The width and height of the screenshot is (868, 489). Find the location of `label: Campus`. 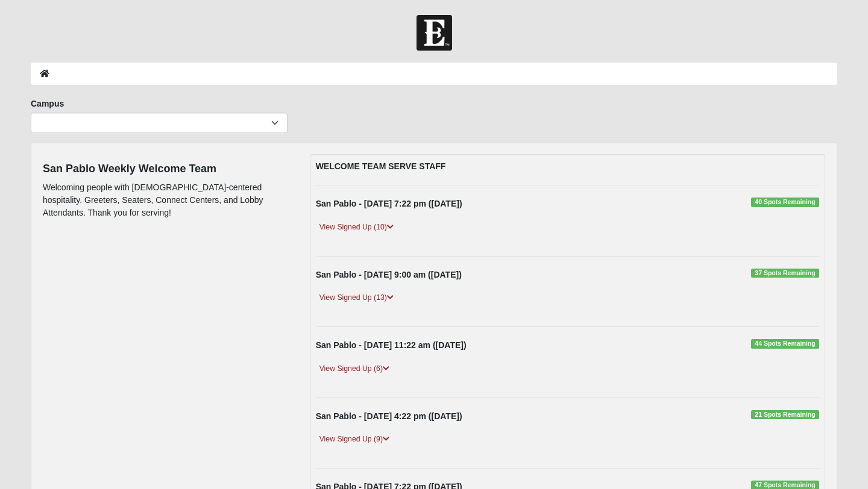

label: Campus is located at coordinates (47, 104).